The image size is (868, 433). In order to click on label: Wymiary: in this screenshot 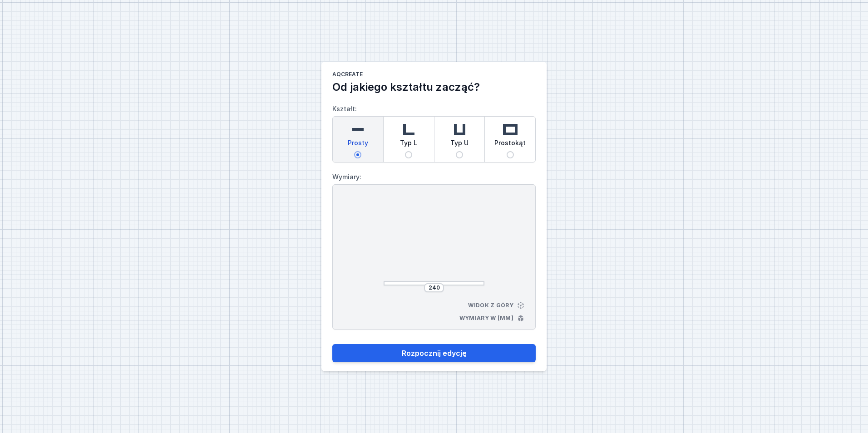, I will do `click(434, 177)`.